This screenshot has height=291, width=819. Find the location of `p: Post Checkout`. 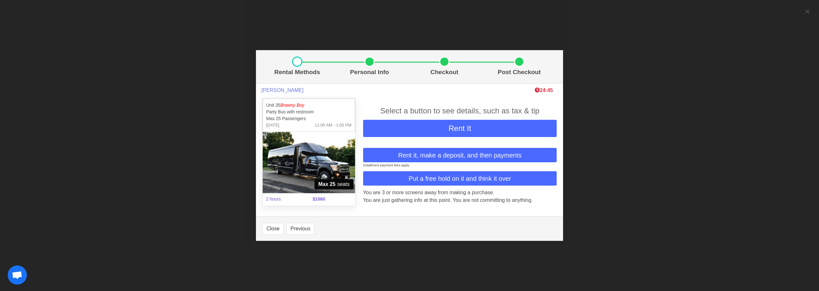

p: Post Checkout is located at coordinates (519, 72).